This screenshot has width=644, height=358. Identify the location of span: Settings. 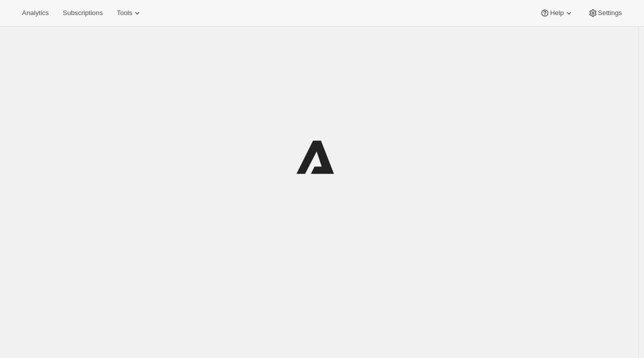
(610, 13).